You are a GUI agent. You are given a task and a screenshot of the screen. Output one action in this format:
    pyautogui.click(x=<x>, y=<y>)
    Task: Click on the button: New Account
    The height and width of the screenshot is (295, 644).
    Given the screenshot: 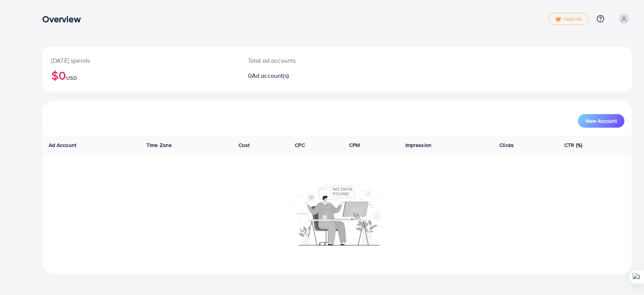 What is the action you would take?
    pyautogui.click(x=601, y=121)
    